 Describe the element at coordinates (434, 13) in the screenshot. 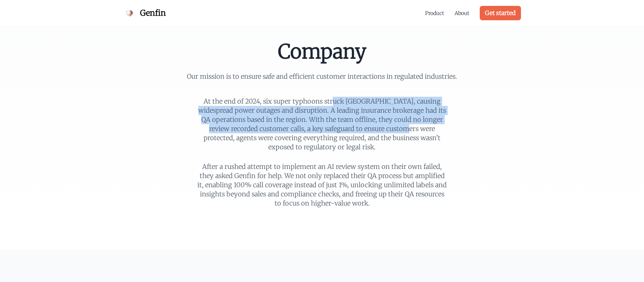

I see `a: Product` at that location.